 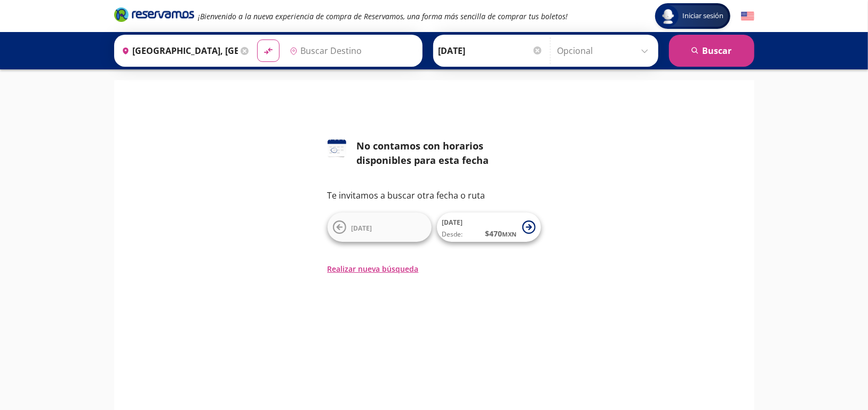 I want to click on button: Realizar nueva búsqueda, so click(x=373, y=268).